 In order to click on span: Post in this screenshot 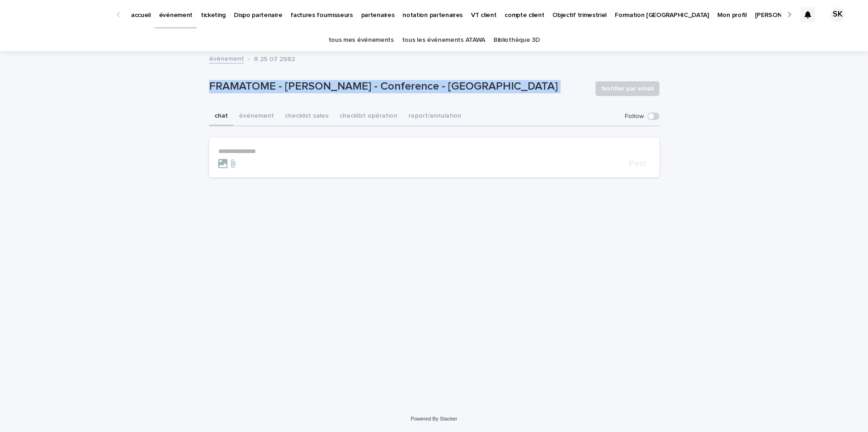, I will do `click(638, 163)`.